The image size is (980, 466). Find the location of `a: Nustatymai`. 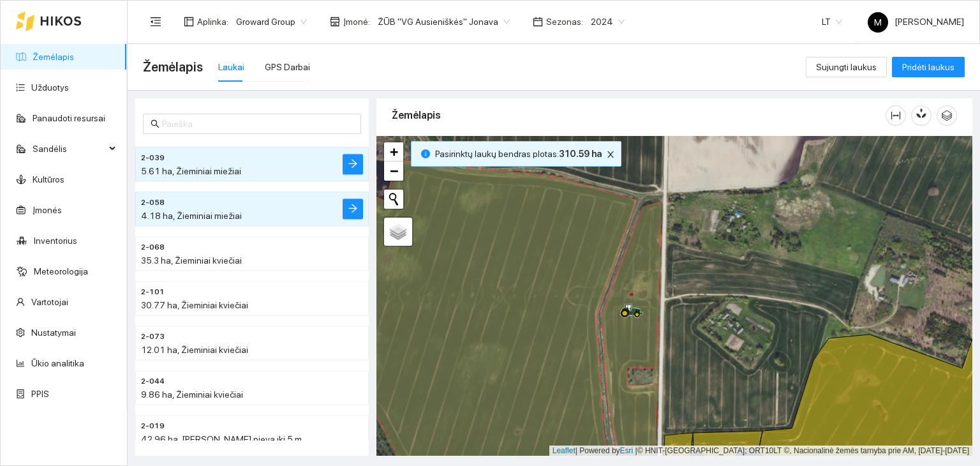

a: Nustatymai is located at coordinates (54, 333).